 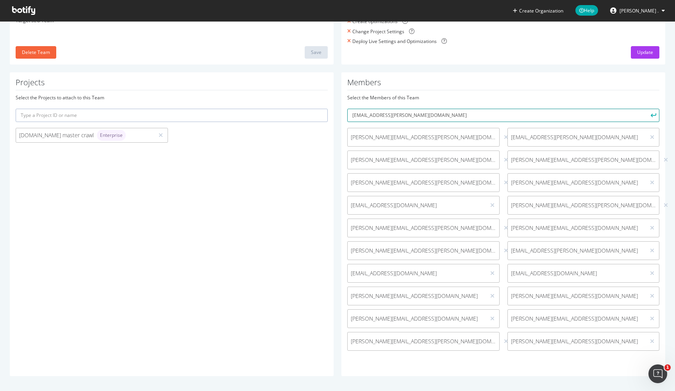 What do you see at coordinates (111, 135) in the screenshot?
I see `span: Enterprise` at bounding box center [111, 135].